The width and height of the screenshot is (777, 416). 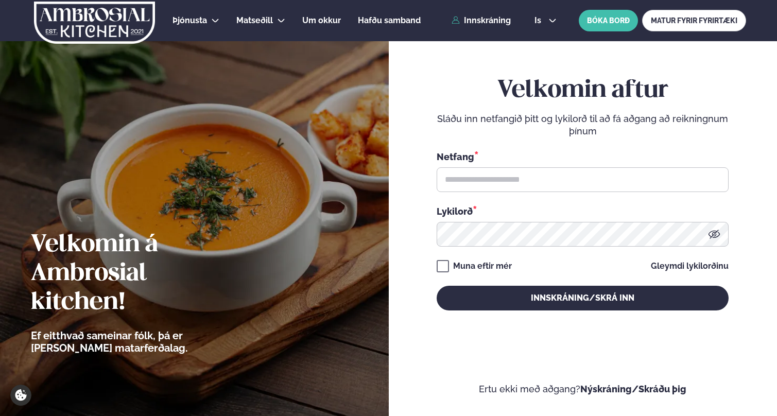 What do you see at coordinates (21, 395) in the screenshot?
I see `a: Cookie settings` at bounding box center [21, 395].